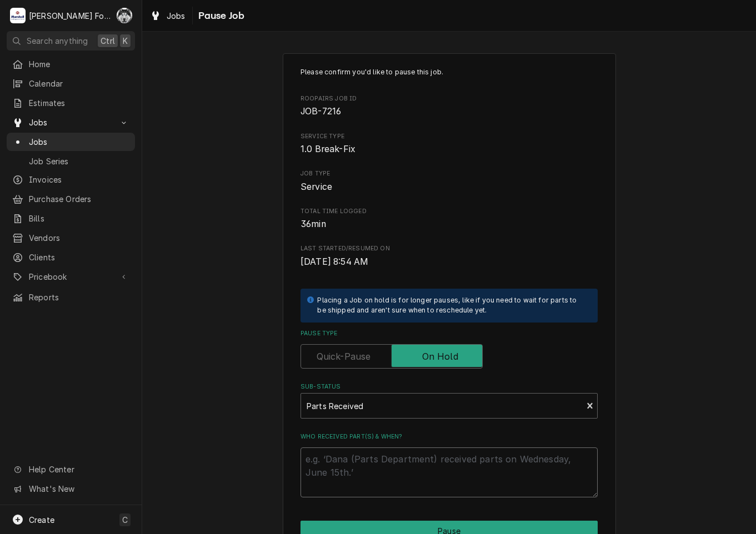  Describe the element at coordinates (18, 15) in the screenshot. I see `div: Marshall Food Equipment Service's Avatar` at that location.